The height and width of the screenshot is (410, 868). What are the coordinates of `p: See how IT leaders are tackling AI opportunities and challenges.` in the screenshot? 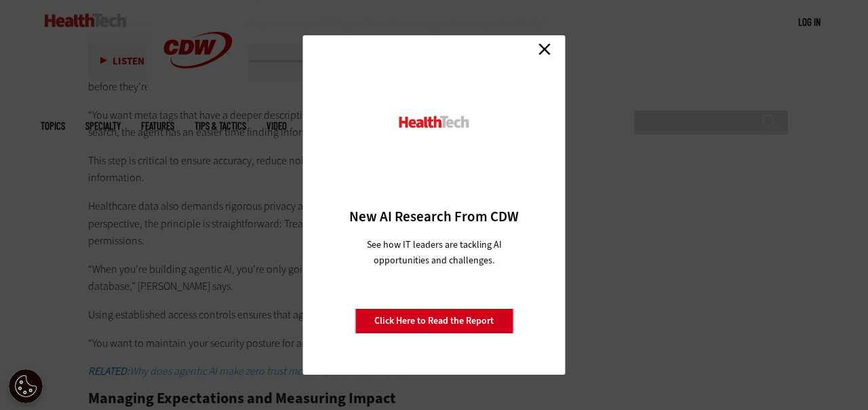 It's located at (434, 252).